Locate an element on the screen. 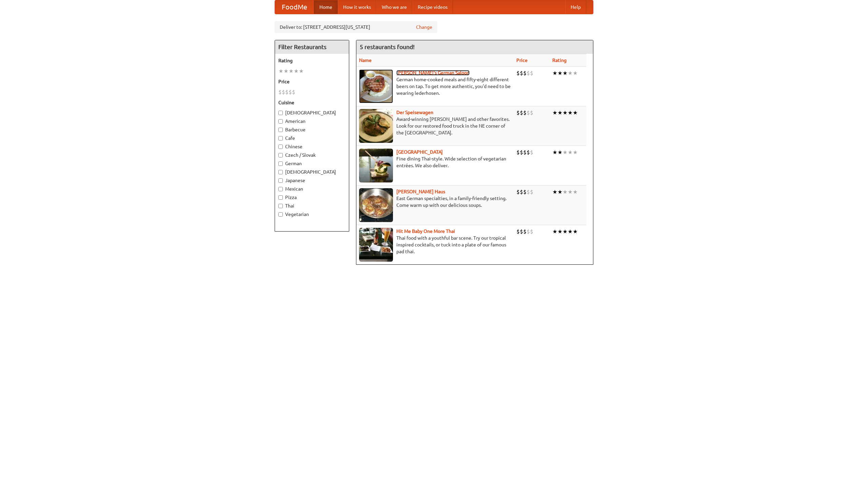  img: esthers.jpg is located at coordinates (376, 86).